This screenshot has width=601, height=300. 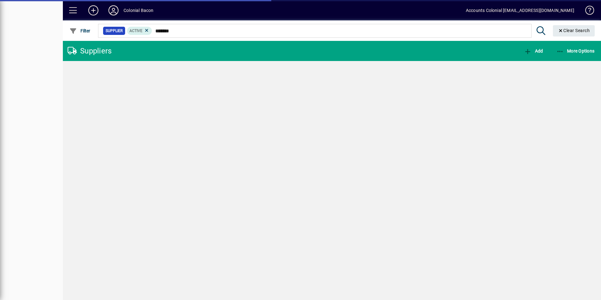 I want to click on button: Profile, so click(x=113, y=10).